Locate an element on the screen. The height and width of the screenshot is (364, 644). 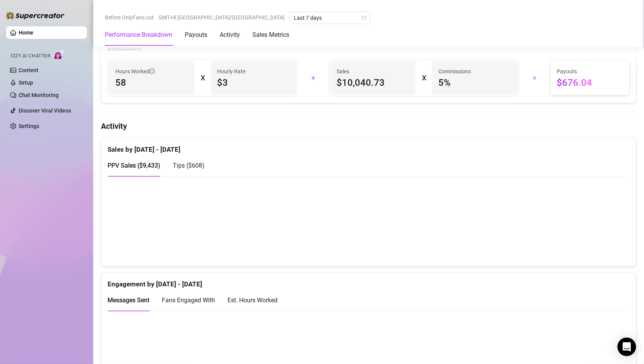
a: Setup is located at coordinates (26, 83).